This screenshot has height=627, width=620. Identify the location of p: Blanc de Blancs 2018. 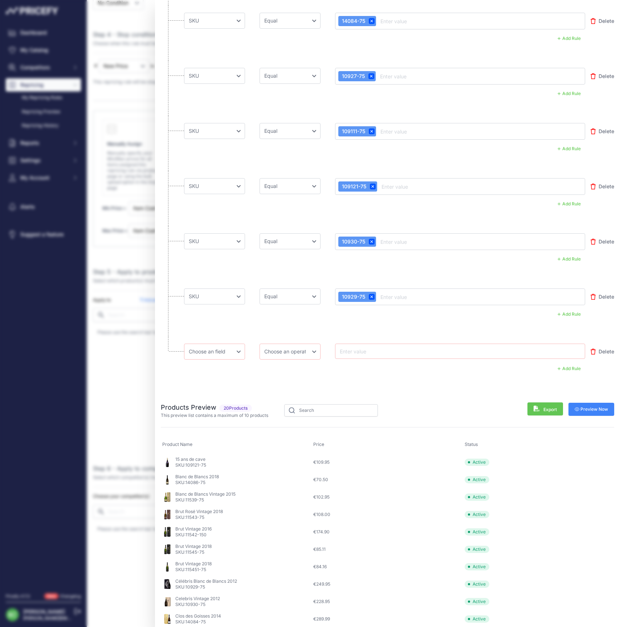
(197, 477).